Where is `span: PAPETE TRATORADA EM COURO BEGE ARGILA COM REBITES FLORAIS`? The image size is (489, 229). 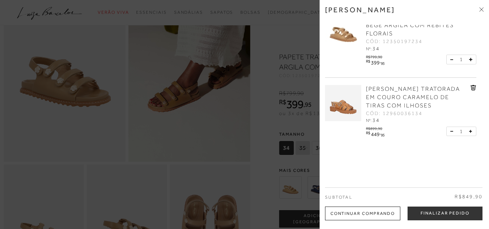
span: PAPETE TRATORADA EM COURO BEGE ARGILA COM REBITES FLORAIS is located at coordinates (417, 25).